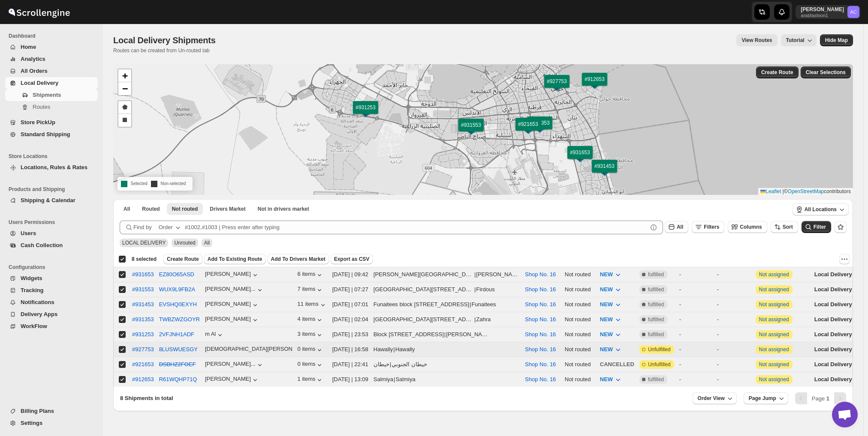  I want to click on a: Draw a rectangle, so click(125, 120).